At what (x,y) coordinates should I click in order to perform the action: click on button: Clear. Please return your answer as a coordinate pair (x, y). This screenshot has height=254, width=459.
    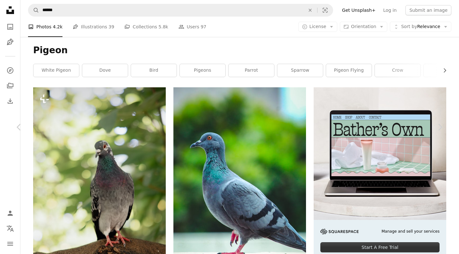
    Looking at the image, I should click on (310, 10).